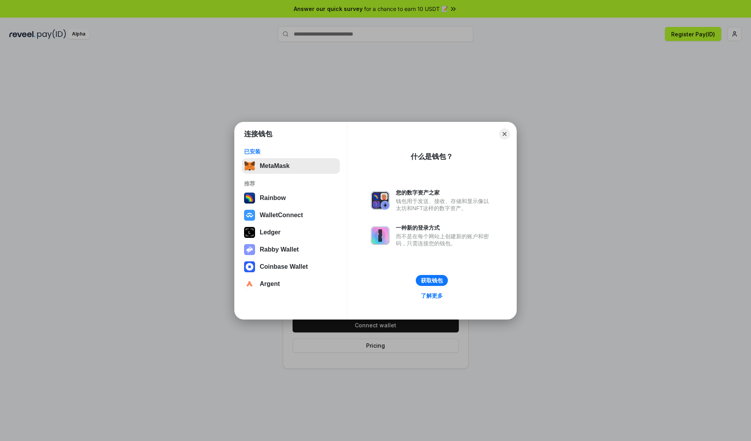  Describe the element at coordinates (432, 296) in the screenshot. I see `a: 了解更多` at that location.